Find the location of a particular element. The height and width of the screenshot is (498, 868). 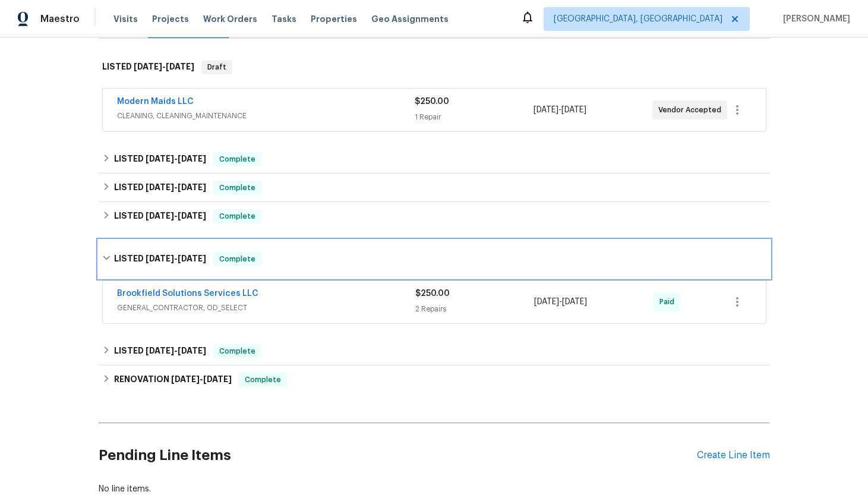

span: Vendor Accepted is located at coordinates (692, 110).